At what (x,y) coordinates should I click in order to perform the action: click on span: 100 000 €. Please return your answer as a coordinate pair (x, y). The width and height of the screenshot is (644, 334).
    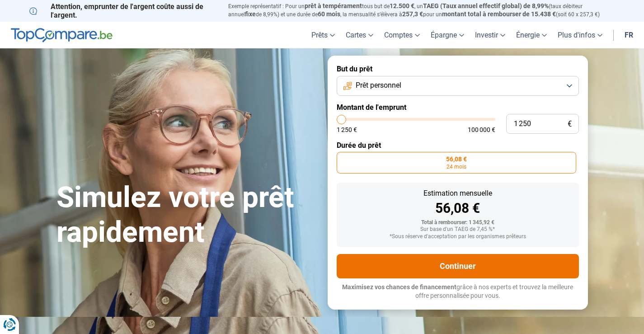
    Looking at the image, I should click on (481, 130).